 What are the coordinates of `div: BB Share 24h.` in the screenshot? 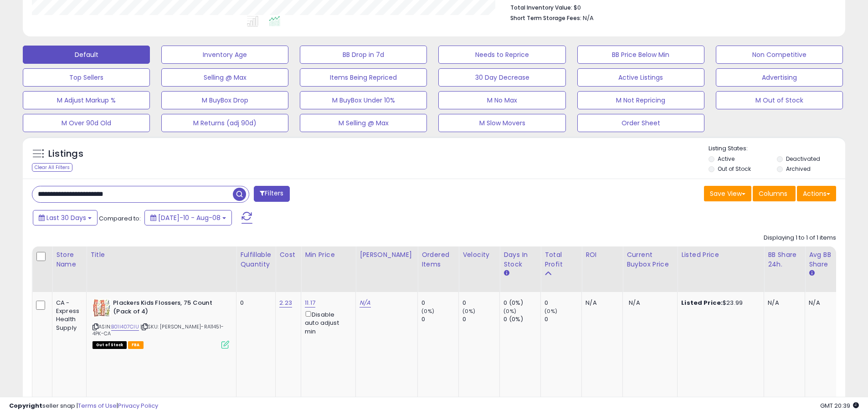 It's located at (784, 259).